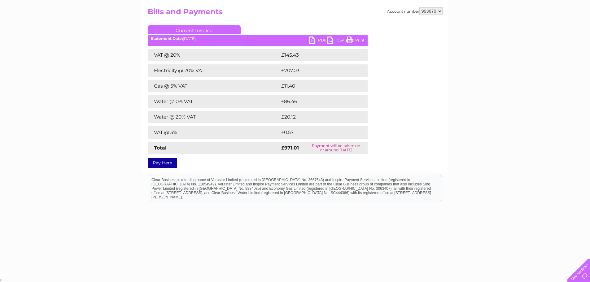 The width and height of the screenshot is (590, 282). What do you see at coordinates (318, 71) in the screenshot?
I see `td: £707.03` at bounding box center [318, 71].